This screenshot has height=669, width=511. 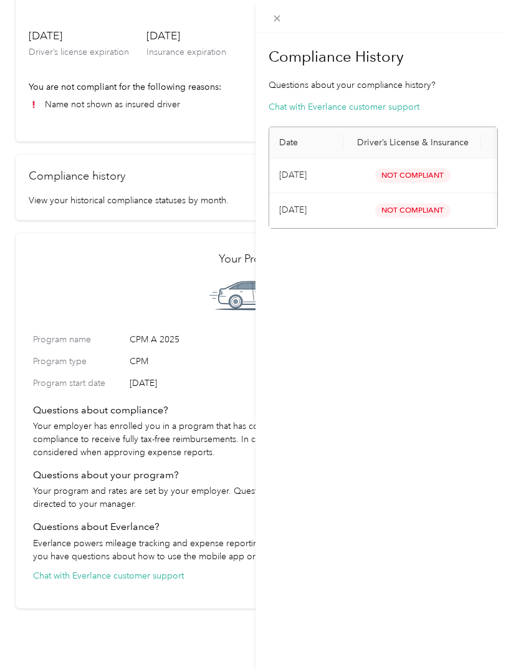 What do you see at coordinates (413, 143) in the screenshot?
I see `th: Driver’s License & Insurance` at bounding box center [413, 143].